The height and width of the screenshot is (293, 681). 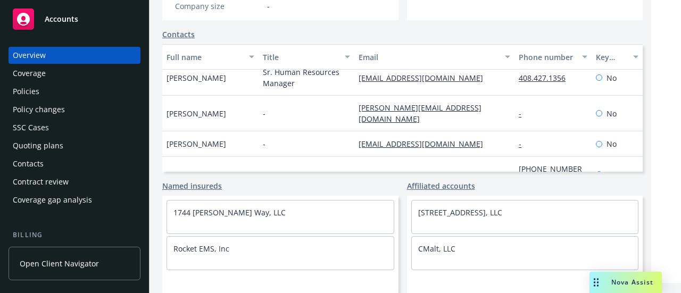 I want to click on button: Phone number, so click(x=553, y=57).